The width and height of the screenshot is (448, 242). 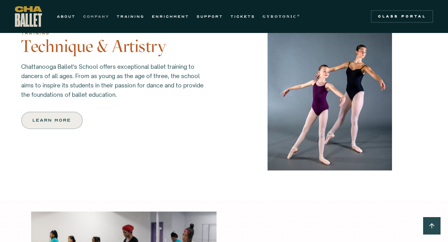 What do you see at coordinates (242, 16) in the screenshot?
I see `a: TICKETS` at bounding box center [242, 16].